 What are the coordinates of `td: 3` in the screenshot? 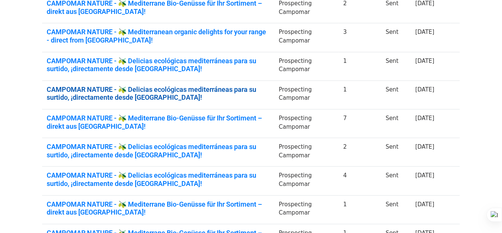 It's located at (360, 38).